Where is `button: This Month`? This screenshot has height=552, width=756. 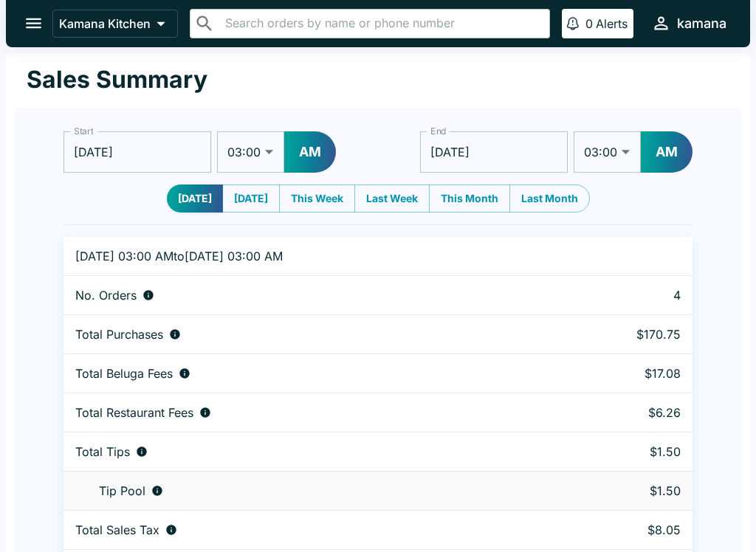
button: This Month is located at coordinates (470, 198).